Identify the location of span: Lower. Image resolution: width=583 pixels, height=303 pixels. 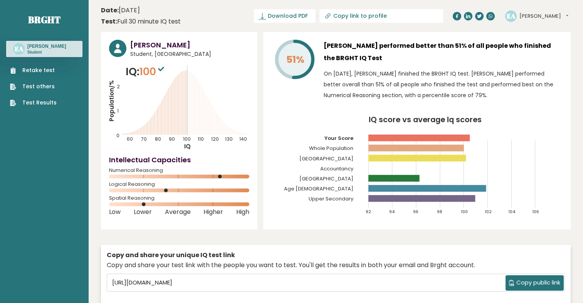
(143, 212).